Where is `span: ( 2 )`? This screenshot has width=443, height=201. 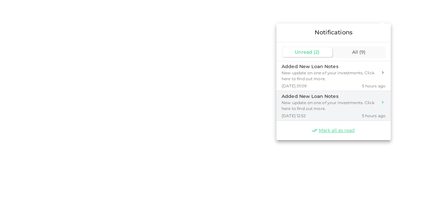
span: ( 2 ) is located at coordinates (317, 52).